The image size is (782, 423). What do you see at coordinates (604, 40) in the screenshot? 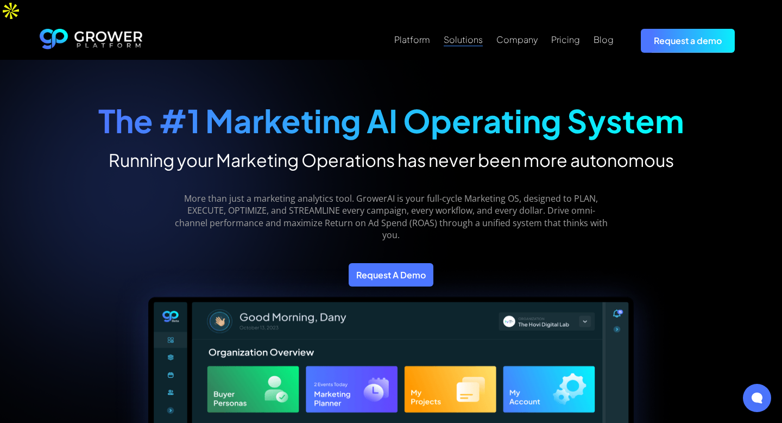
I see `a: Blog` at bounding box center [604, 40].